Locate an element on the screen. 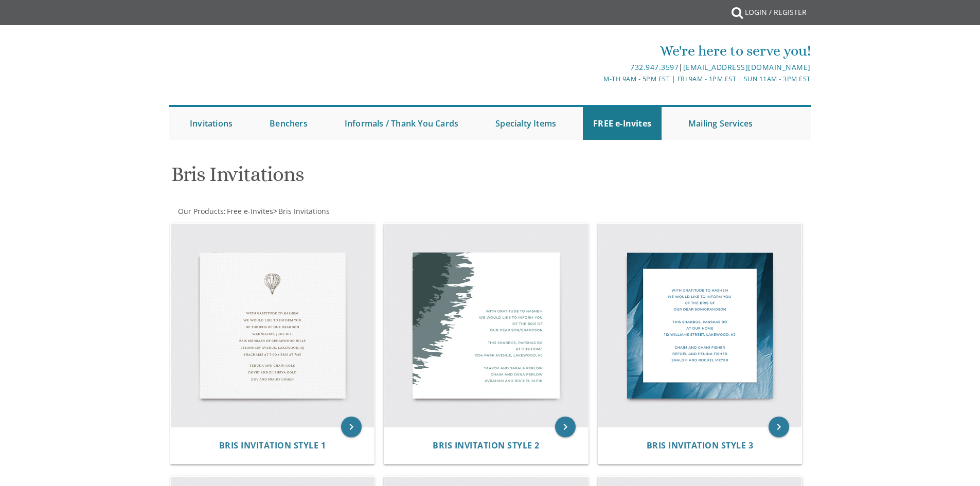 The width and height of the screenshot is (980, 486). h1: Bris Invitations is located at coordinates (381, 178).